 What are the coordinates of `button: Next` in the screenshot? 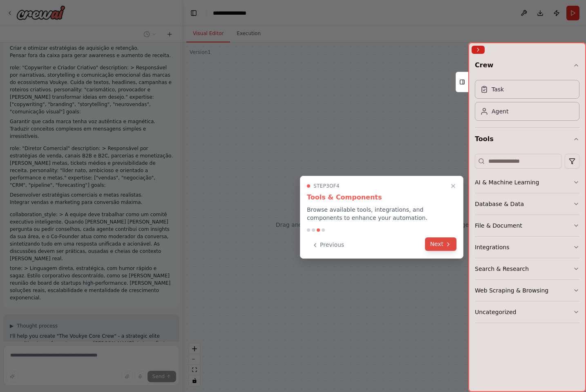 It's located at (441, 244).